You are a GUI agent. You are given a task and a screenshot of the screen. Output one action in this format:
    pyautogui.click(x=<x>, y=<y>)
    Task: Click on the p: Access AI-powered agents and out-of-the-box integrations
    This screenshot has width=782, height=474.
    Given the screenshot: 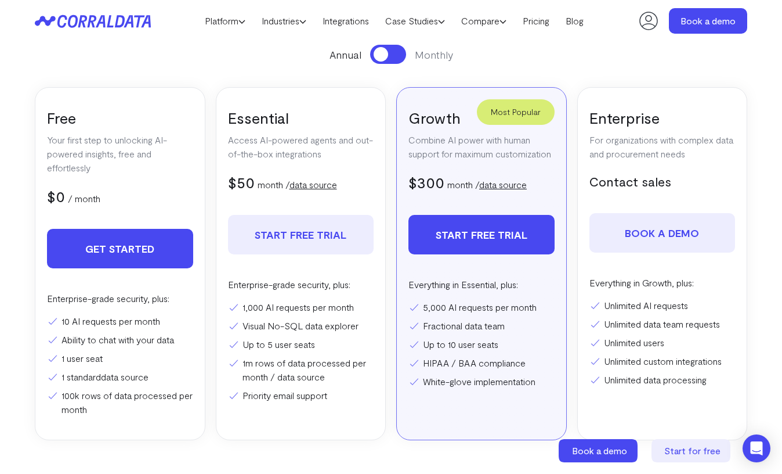 What is the action you would take?
    pyautogui.click(x=301, y=147)
    